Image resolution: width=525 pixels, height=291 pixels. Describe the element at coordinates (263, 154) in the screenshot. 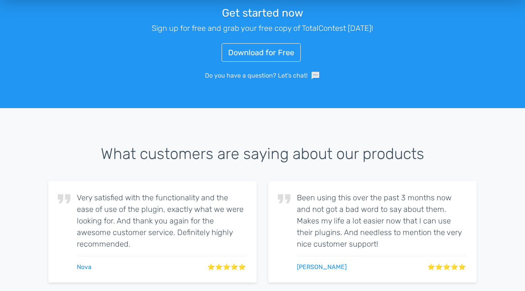

I see `h3: What customers are saying about our products` at that location.